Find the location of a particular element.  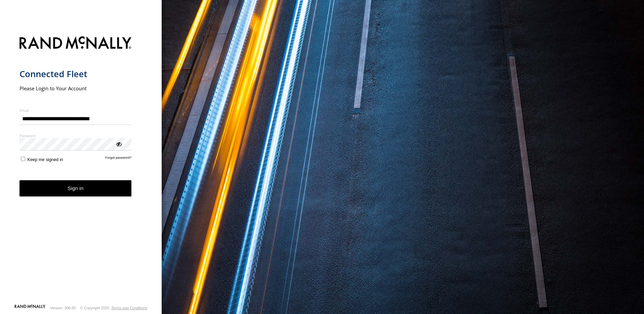

a: Forgot password? is located at coordinates (119, 159).